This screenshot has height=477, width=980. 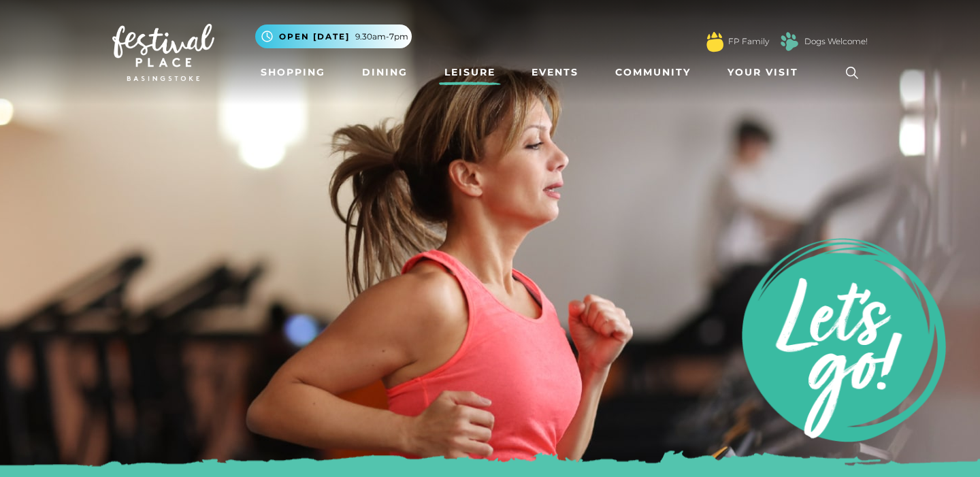 I want to click on a: Dogs Welcome!, so click(x=836, y=41).